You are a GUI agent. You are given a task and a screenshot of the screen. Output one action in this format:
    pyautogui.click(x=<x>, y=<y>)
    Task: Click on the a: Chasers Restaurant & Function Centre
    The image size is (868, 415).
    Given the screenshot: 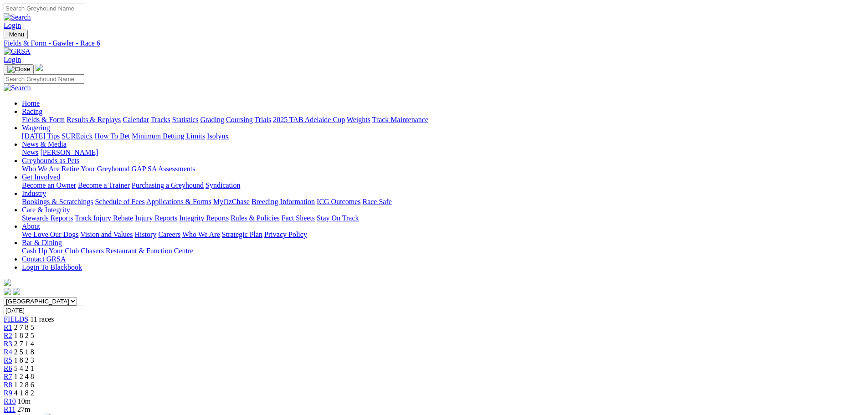 What is the action you would take?
    pyautogui.click(x=137, y=251)
    